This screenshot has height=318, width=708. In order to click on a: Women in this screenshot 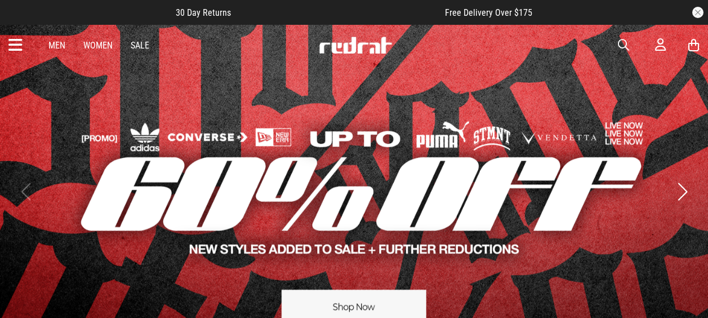, I will do `click(98, 45)`.